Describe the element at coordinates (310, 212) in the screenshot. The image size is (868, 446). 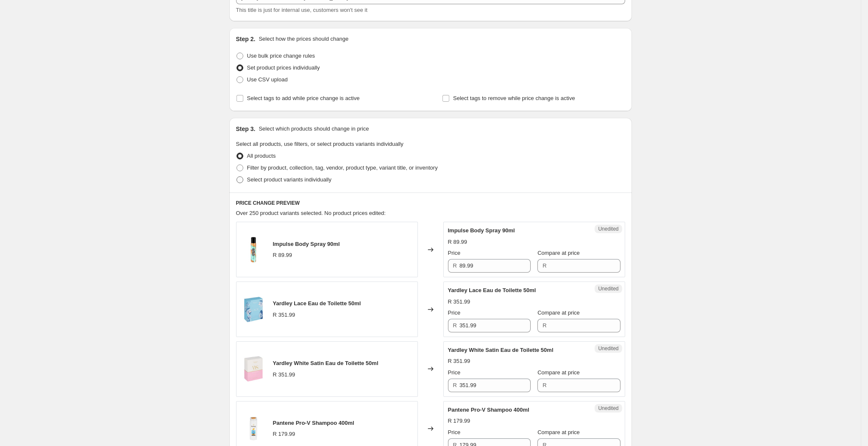
I see `span: Over 250 product variants selected. No product prices edited:` at that location.